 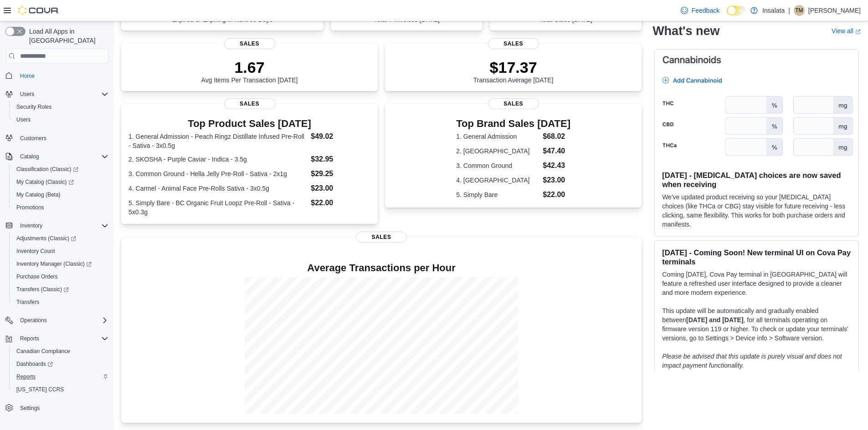 What do you see at coordinates (218, 189) in the screenshot?
I see `dt: 4. Carmel - Animal Face Pre-Rolls Sativa - 3x0.5g` at bounding box center [218, 189].